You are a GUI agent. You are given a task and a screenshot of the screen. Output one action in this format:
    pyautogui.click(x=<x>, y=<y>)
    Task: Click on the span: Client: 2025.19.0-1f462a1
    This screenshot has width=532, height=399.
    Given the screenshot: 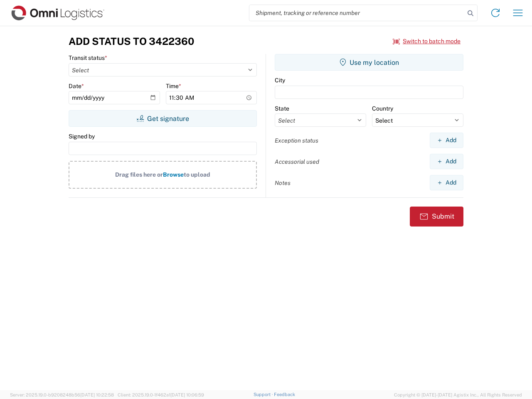 What is the action you would take?
    pyautogui.click(x=161, y=395)
    